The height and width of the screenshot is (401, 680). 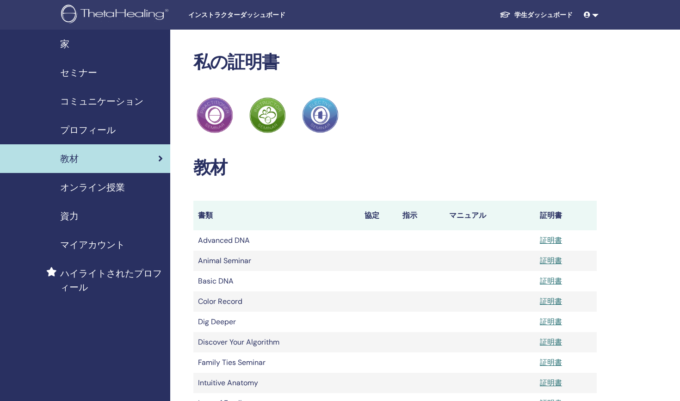 What do you see at coordinates (93, 187) in the screenshot?
I see `span: オンライン授業` at bounding box center [93, 187].